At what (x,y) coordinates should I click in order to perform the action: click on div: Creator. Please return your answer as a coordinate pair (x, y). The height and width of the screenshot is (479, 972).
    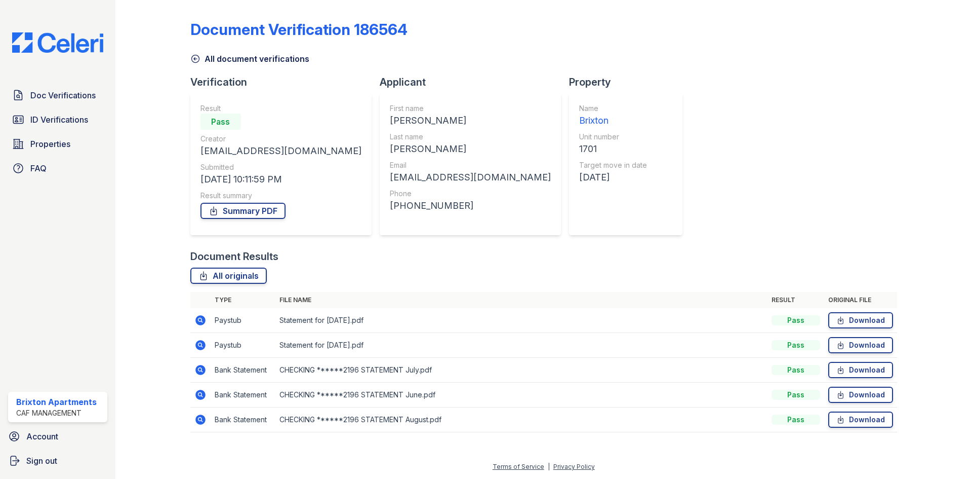
    Looking at the image, I should click on (281, 139).